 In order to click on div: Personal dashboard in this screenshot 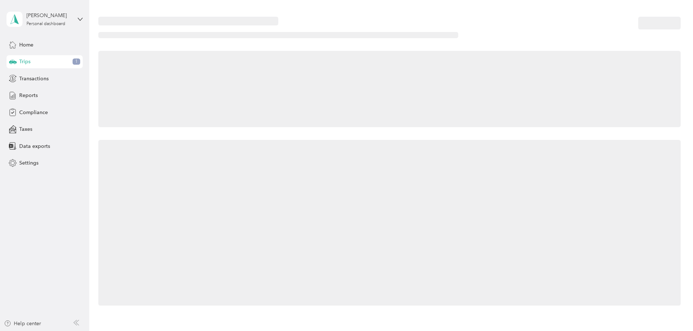, I will do `click(46, 24)`.